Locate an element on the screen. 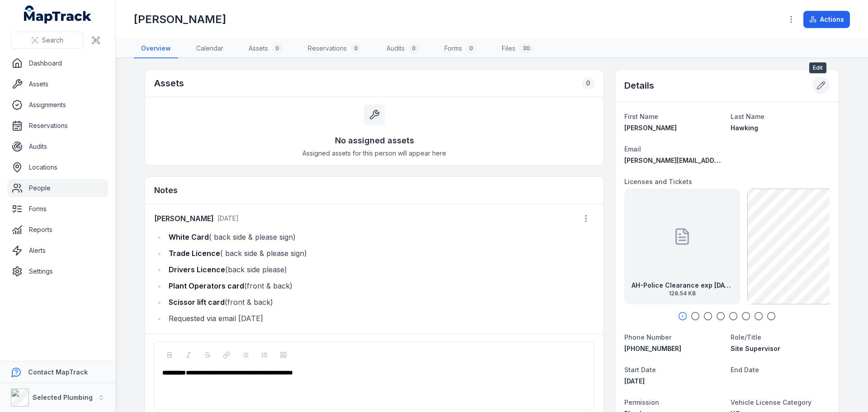 This screenshot has width=868, height=412. strong: Selected Plumbing is located at coordinates (62, 397).